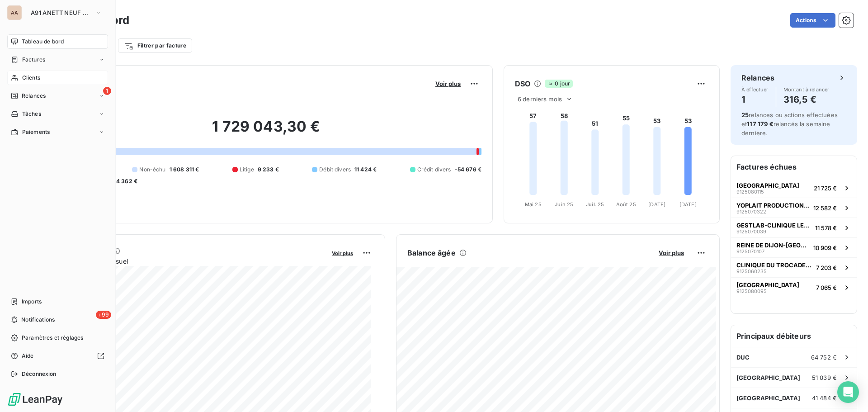 This screenshot has width=868, height=412. I want to click on span: 7 065 €, so click(826, 287).